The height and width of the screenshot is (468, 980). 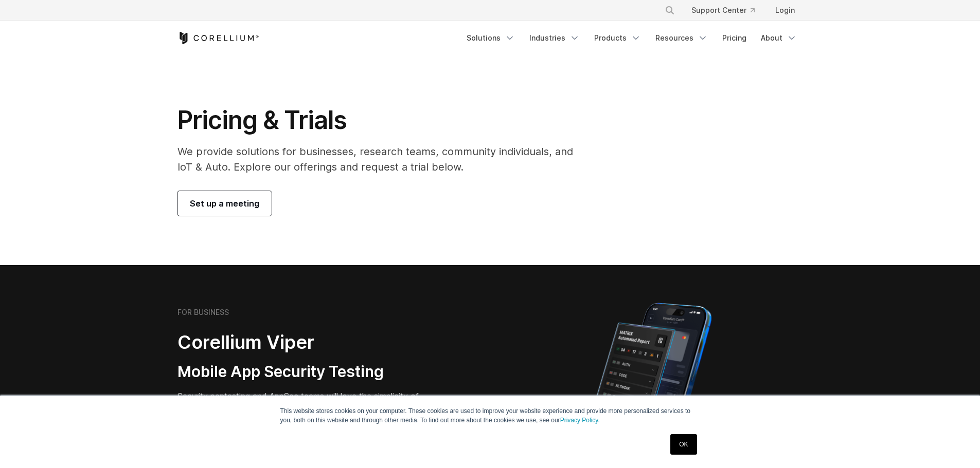 I want to click on p: This website stores cookies on your computer. These cookies are used to improve your website expe..., so click(x=490, y=416).